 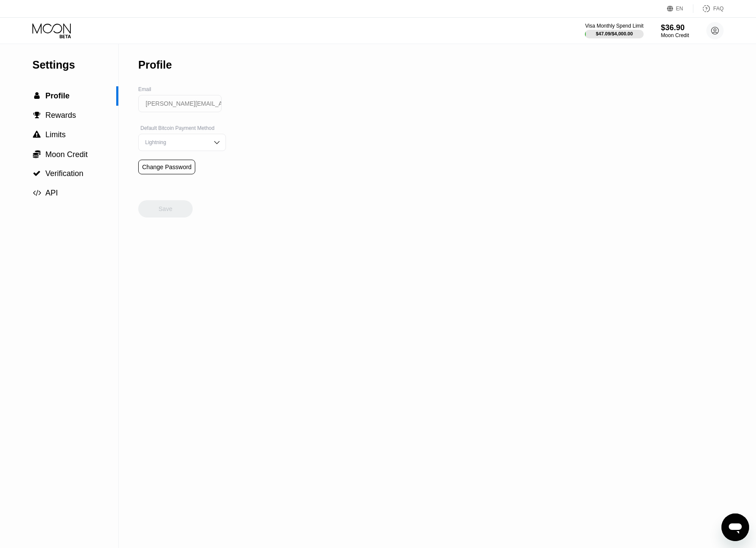 I want to click on span: Limits, so click(x=56, y=135).